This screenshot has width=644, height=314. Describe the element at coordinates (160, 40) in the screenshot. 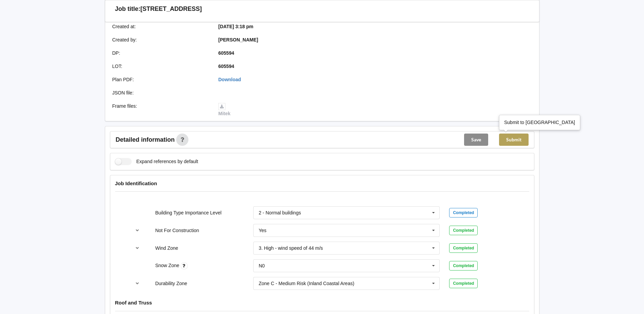

I see `div: Created by :` at that location.